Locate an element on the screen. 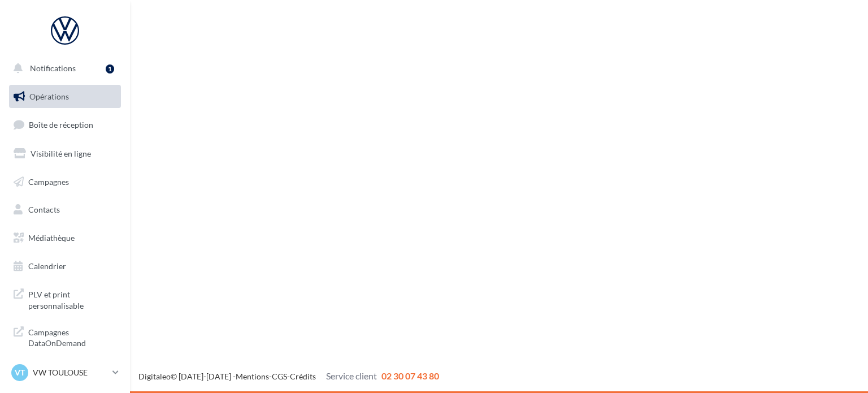 This screenshot has width=868, height=393. a: Digitaleo is located at coordinates (154, 376).